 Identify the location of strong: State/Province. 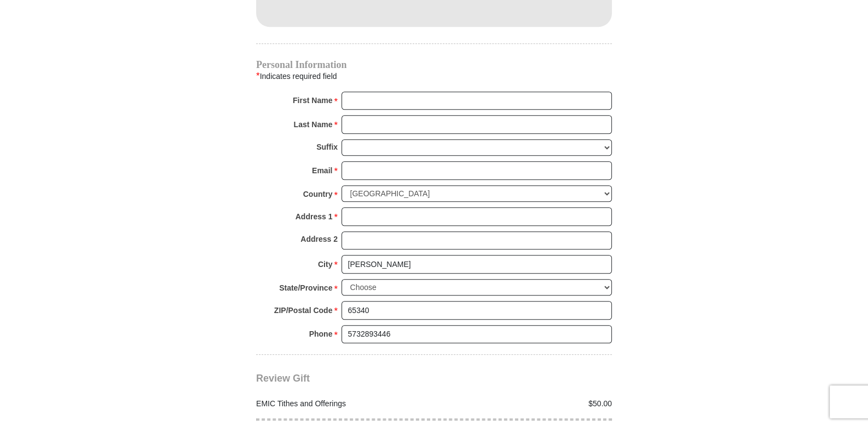
(306, 288).